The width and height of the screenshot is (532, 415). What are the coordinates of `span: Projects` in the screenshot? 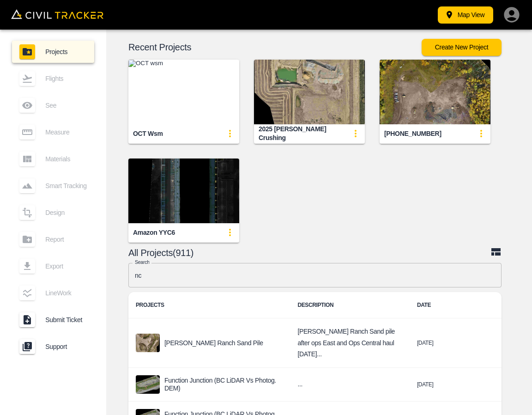 It's located at (66, 51).